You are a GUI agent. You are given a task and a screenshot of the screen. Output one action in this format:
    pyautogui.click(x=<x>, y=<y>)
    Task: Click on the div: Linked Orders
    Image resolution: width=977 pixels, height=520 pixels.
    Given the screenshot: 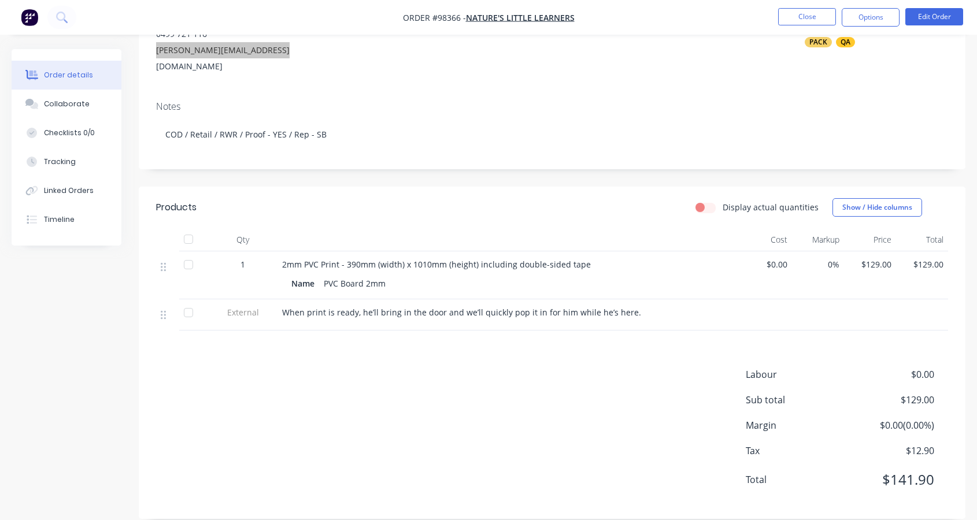 What is the action you would take?
    pyautogui.click(x=69, y=191)
    